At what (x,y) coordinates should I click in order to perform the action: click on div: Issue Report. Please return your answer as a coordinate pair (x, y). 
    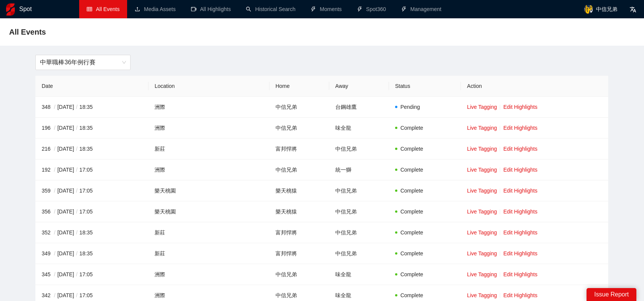
    Looking at the image, I should click on (611, 295).